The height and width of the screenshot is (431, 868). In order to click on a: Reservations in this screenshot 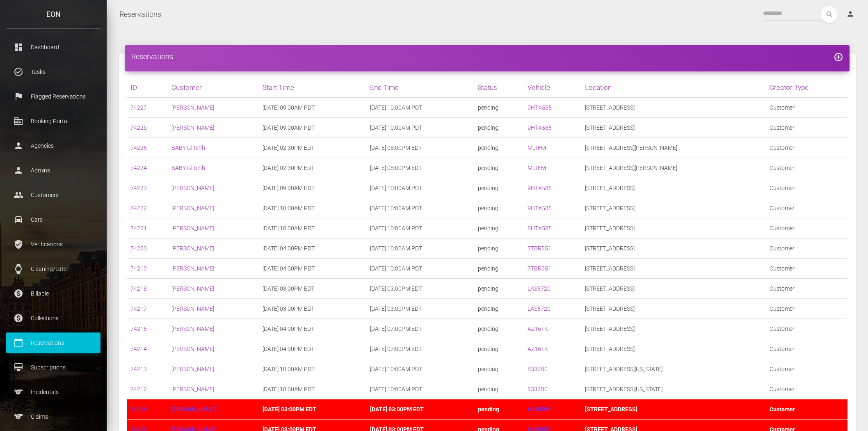, I will do `click(141, 14)`.